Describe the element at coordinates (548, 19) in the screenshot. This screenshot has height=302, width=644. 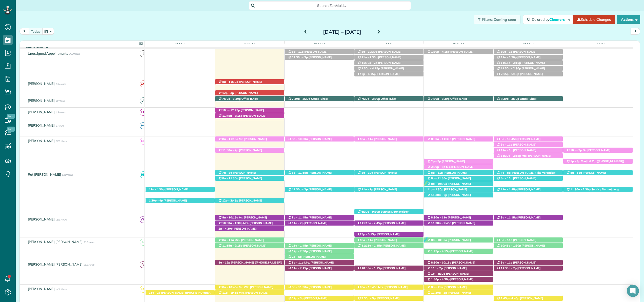
I see `button: Colored byCleaners` at that location.